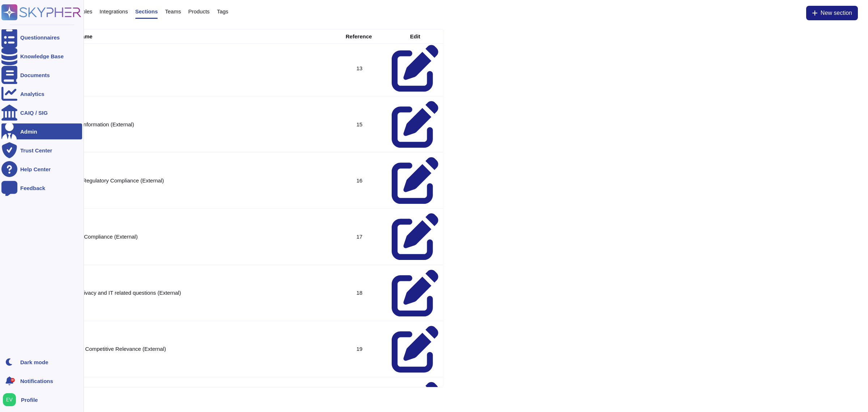 The height and width of the screenshot is (412, 868). What do you see at coordinates (34, 113) in the screenshot?
I see `div: CAIQ / SIG` at bounding box center [34, 113].